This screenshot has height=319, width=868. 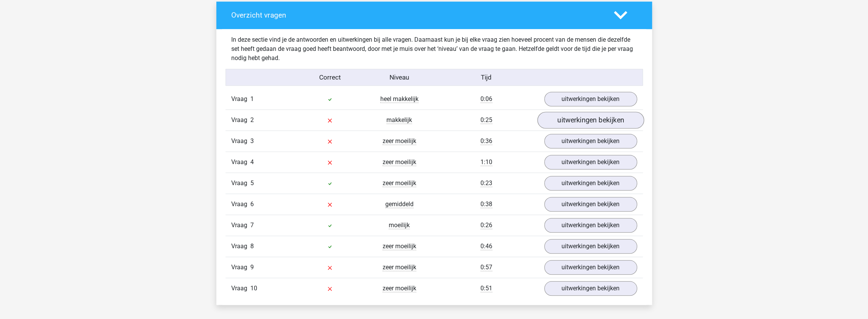 I want to click on span: 3, so click(x=252, y=141).